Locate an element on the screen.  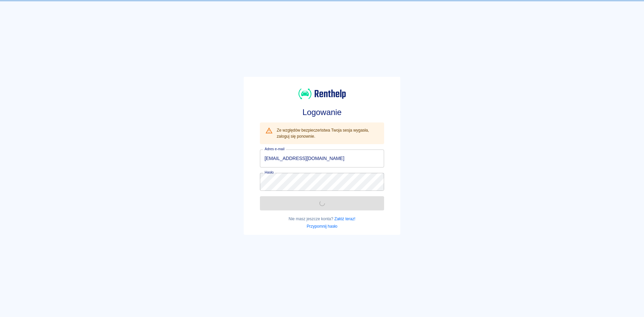
label: Adres e-mail is located at coordinates (274, 149).